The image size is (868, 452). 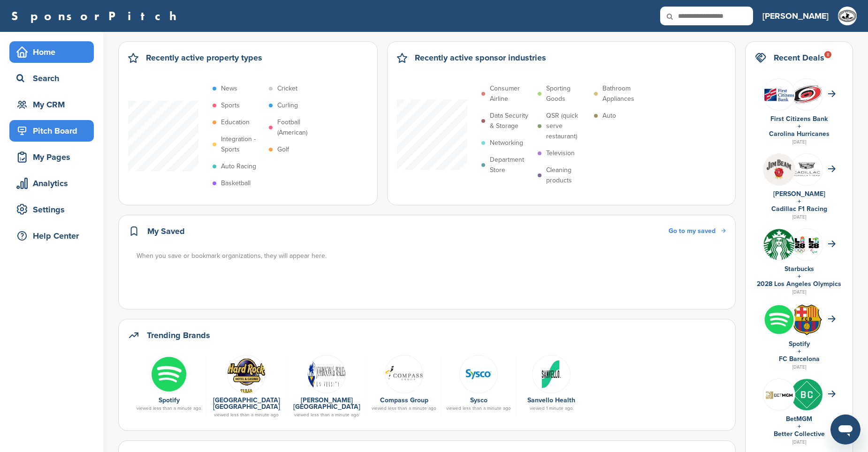 I want to click on a: SponsorPitch, so click(x=97, y=16).